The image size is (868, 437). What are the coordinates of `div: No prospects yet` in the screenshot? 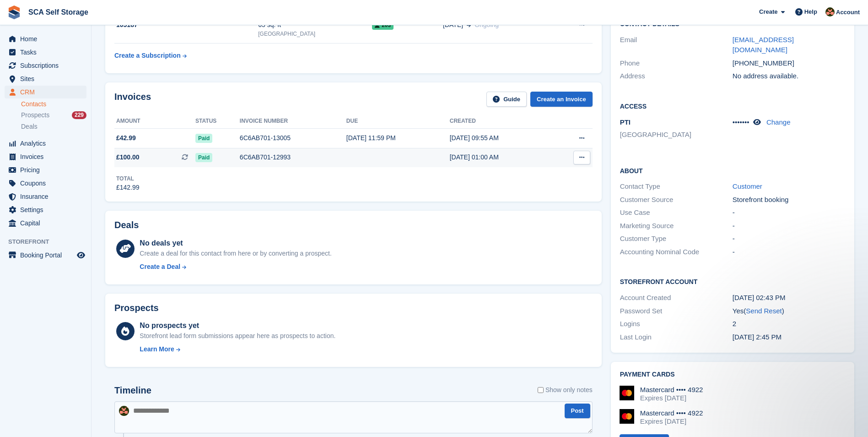 It's located at (237, 326).